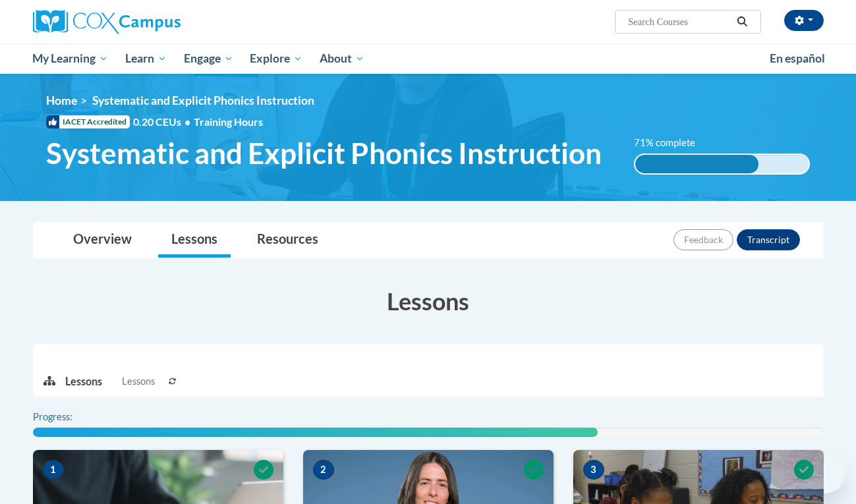 The image size is (856, 504). What do you see at coordinates (342, 59) in the screenshot?
I see `a: About` at bounding box center [342, 59].